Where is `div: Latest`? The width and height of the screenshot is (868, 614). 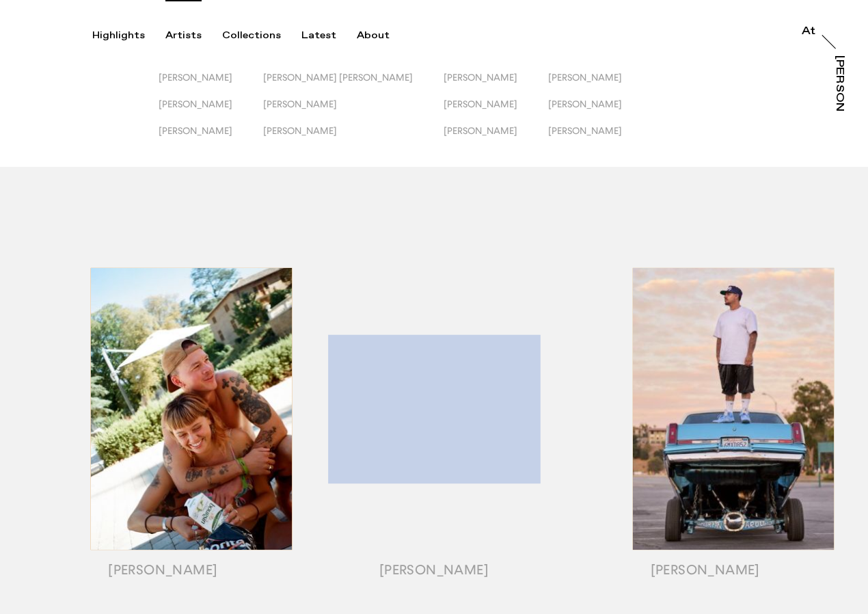
div: Latest is located at coordinates (318, 36).